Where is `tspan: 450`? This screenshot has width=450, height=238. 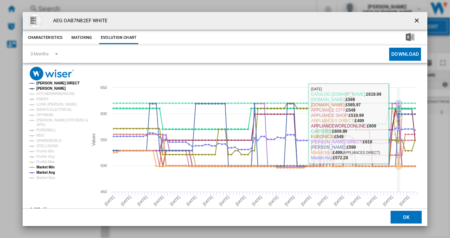
tspan: 450 is located at coordinates (104, 192).